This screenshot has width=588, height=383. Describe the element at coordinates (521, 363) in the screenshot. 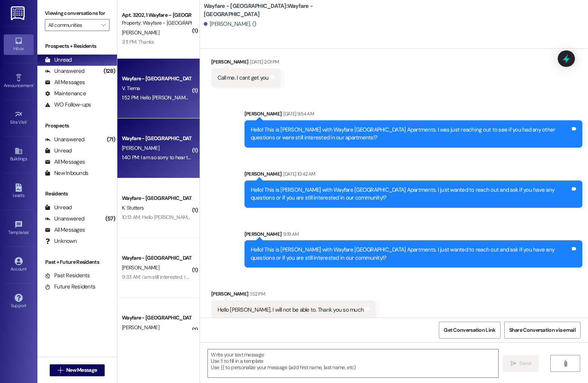

I see `button: Send` at that location.